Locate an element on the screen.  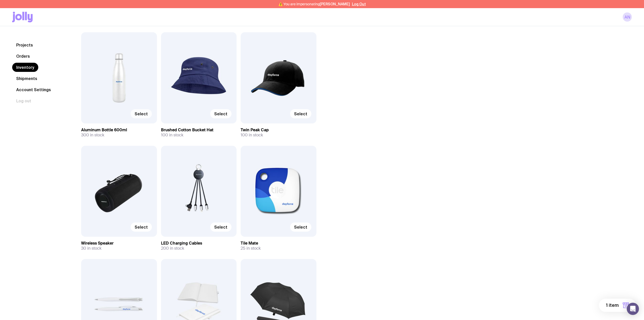
a: Orders is located at coordinates (23, 56).